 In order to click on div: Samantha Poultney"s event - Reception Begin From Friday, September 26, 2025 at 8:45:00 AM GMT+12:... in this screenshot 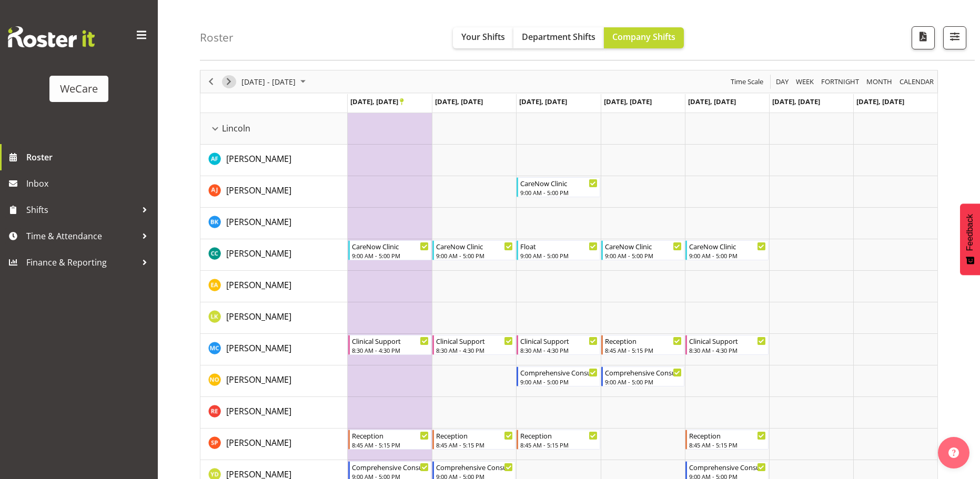, I will do `click(727, 439)`.